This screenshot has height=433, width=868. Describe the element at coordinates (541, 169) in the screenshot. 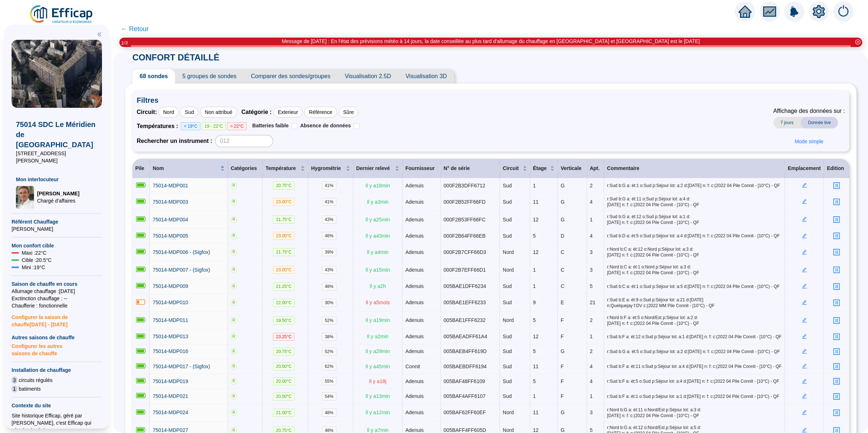

I see `span: Étage` at that location.